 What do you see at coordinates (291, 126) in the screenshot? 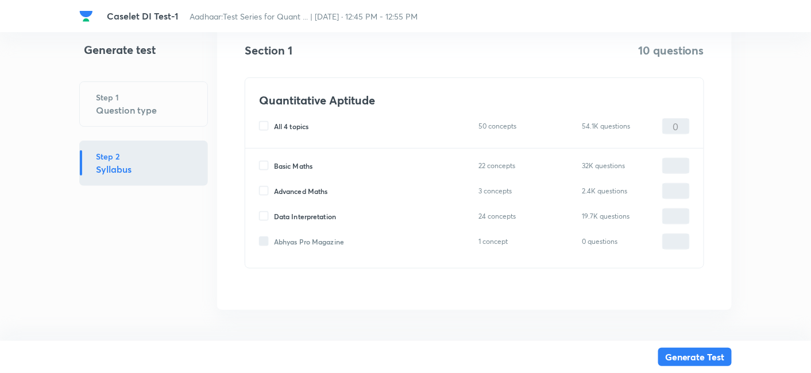
I see `span: All 4 topics` at bounding box center [291, 126].